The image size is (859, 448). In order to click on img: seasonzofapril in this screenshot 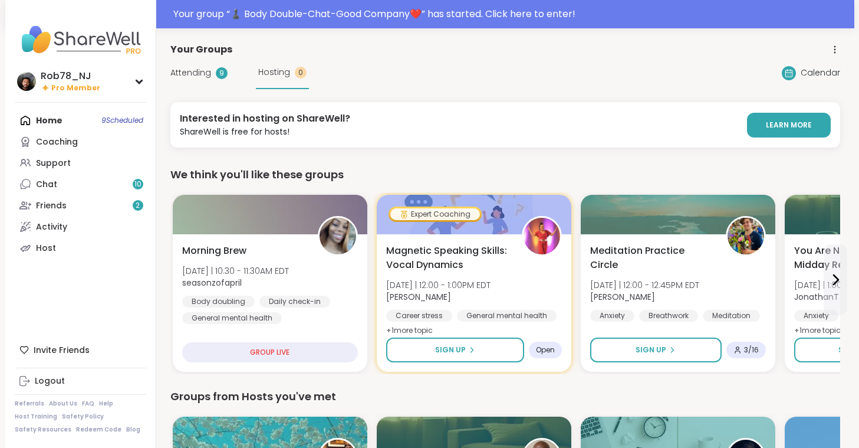, I will do `click(338, 236)`.